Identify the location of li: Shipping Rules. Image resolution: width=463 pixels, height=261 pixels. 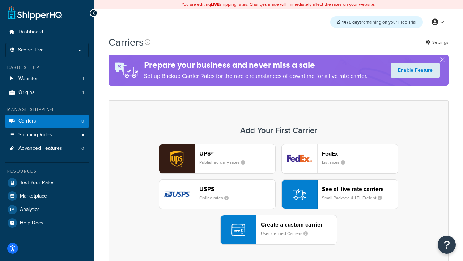
(47, 135).